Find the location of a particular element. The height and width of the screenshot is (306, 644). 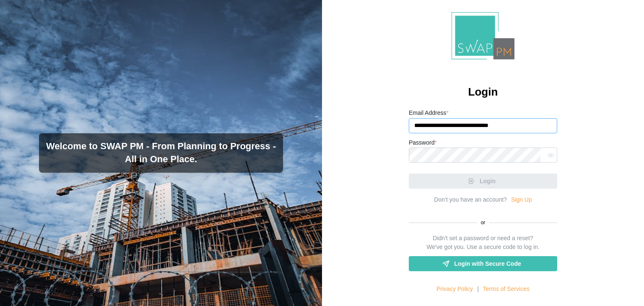

div: or is located at coordinates (482, 222).